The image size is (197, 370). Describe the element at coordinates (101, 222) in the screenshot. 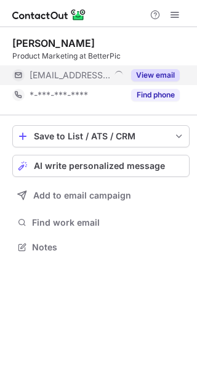

I see `button: Find work email` at that location.